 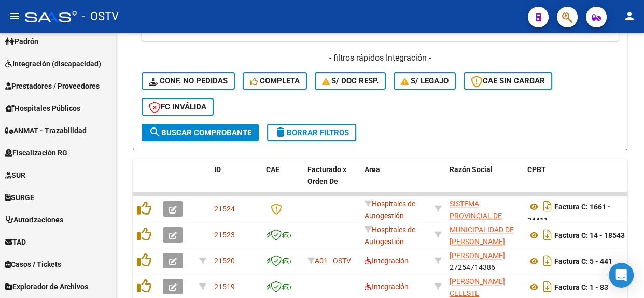 What do you see at coordinates (508, 80) in the screenshot?
I see `span: CAE SIN CARGAR` at bounding box center [508, 80].